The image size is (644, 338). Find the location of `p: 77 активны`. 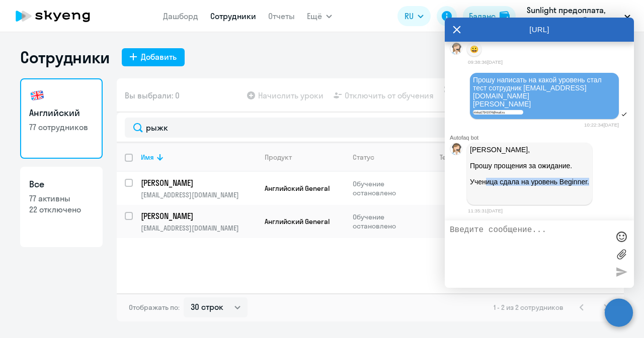

p: 77 активны is located at coordinates (61, 199).